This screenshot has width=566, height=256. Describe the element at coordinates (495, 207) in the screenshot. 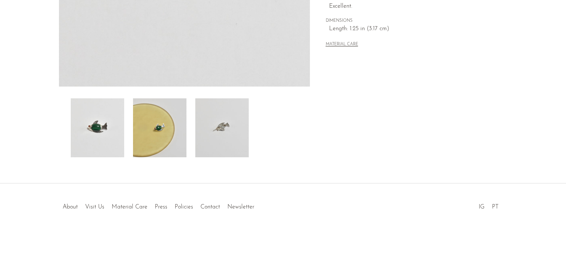

I see `a: PT` at that location.